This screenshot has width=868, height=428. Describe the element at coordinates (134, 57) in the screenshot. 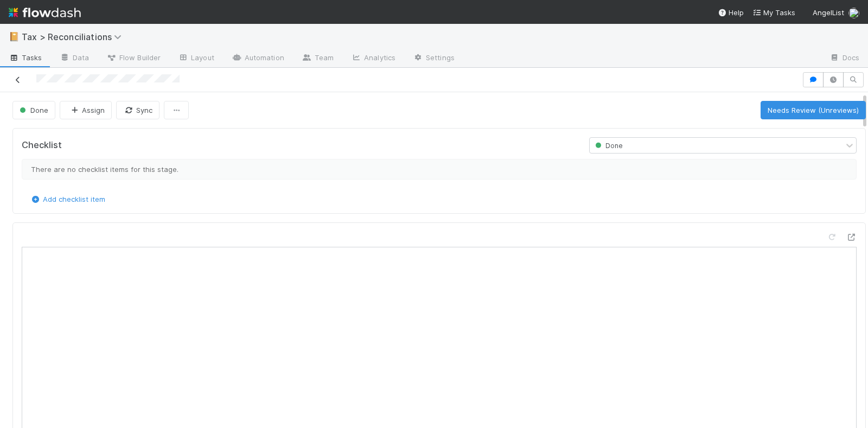

I see `span: Flow Builder` at that location.